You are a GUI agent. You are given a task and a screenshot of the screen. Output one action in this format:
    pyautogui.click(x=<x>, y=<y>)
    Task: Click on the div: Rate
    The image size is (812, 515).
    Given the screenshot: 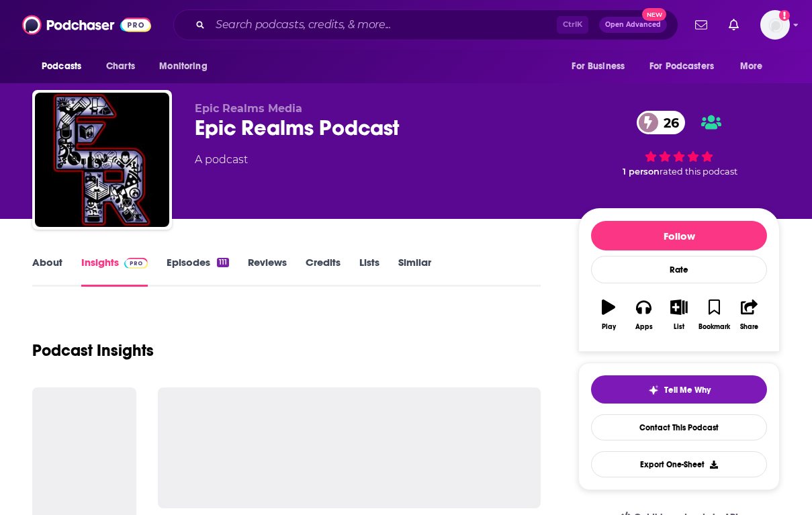 What is the action you would take?
    pyautogui.click(x=679, y=269)
    